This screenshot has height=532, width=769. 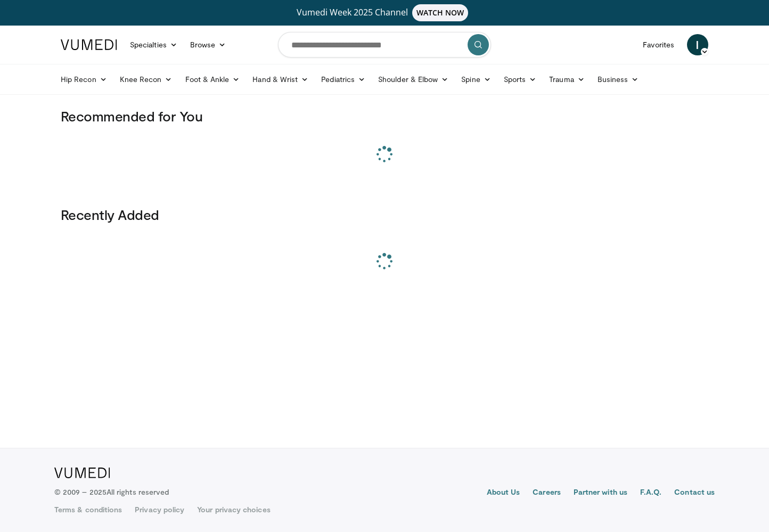 What do you see at coordinates (280, 79) in the screenshot?
I see `a: Hand & Wrist` at bounding box center [280, 79].